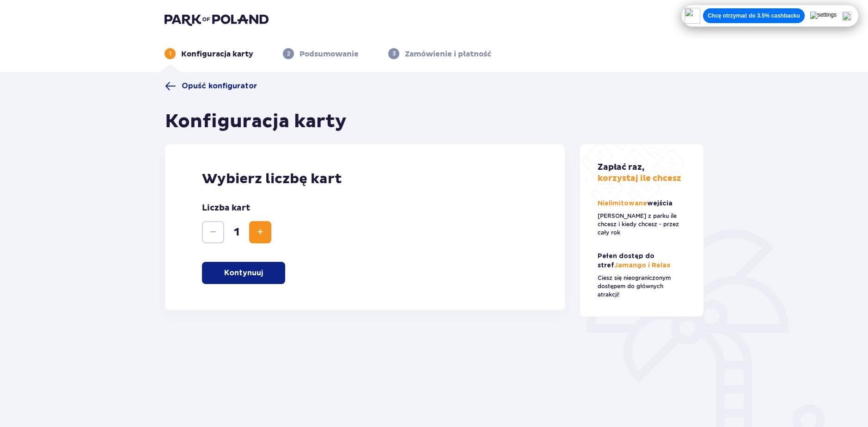 This screenshot has width=868, height=427. I want to click on div: 2Podsumowanie, so click(321, 53).